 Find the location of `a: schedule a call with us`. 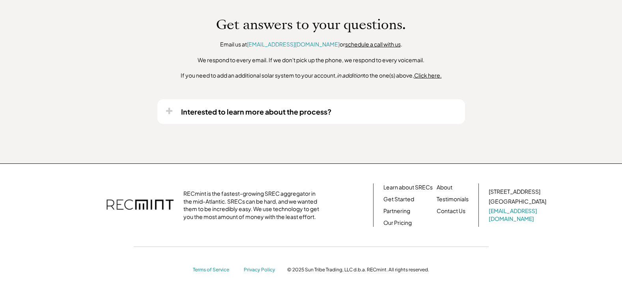

a: schedule a call with us is located at coordinates (373, 44).